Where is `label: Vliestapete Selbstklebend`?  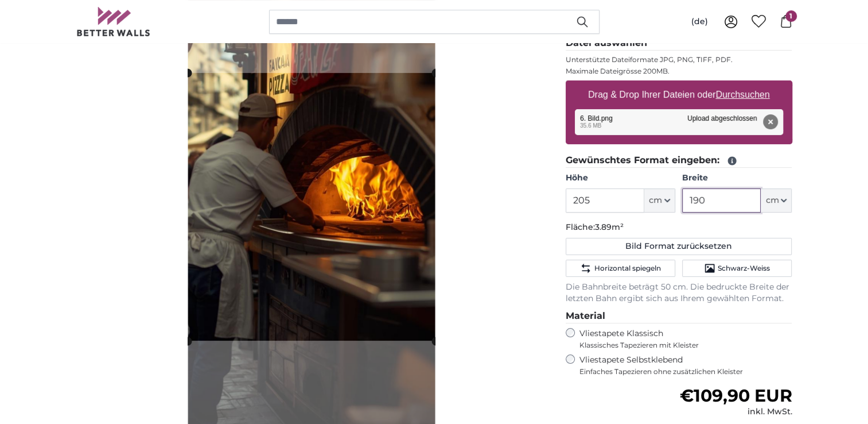
label: Vliestapete Selbstklebend is located at coordinates (686, 365).